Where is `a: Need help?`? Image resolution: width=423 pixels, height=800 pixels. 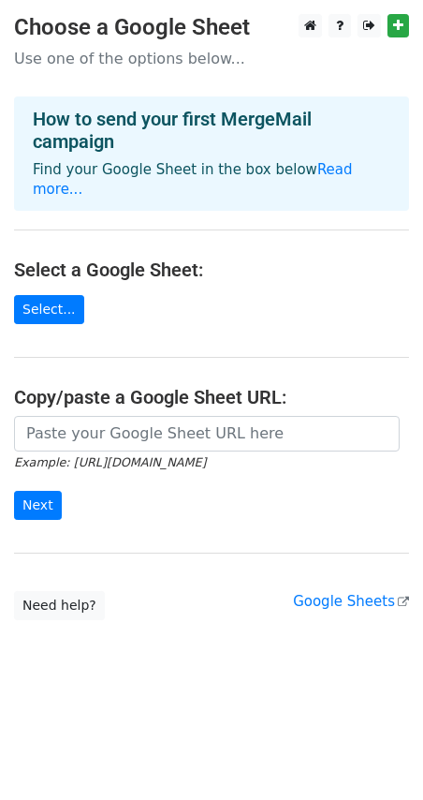
a: Need help? is located at coordinates (59, 605).